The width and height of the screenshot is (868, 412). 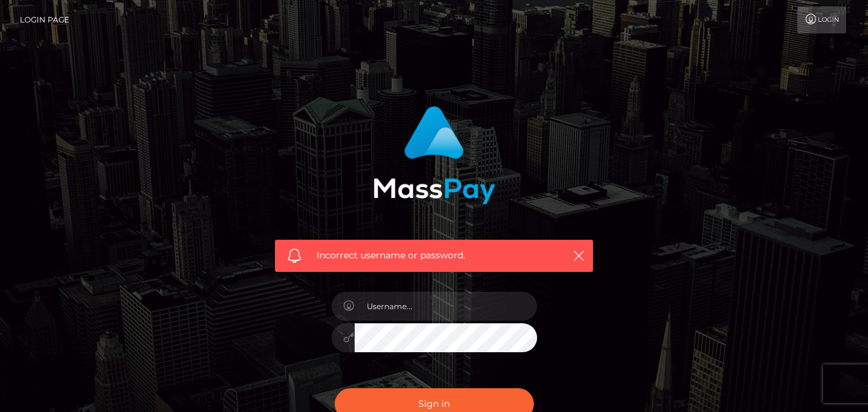 I want to click on a: Login Page, so click(x=44, y=20).